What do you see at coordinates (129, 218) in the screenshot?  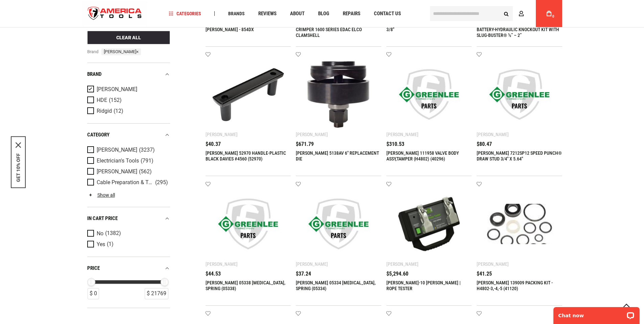 I see `div: In cart price` at bounding box center [129, 218].